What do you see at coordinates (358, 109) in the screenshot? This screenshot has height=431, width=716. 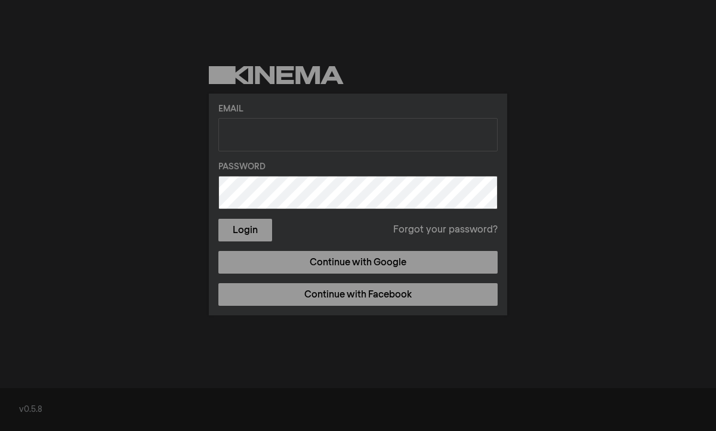 I see `label: Email` at bounding box center [358, 109].